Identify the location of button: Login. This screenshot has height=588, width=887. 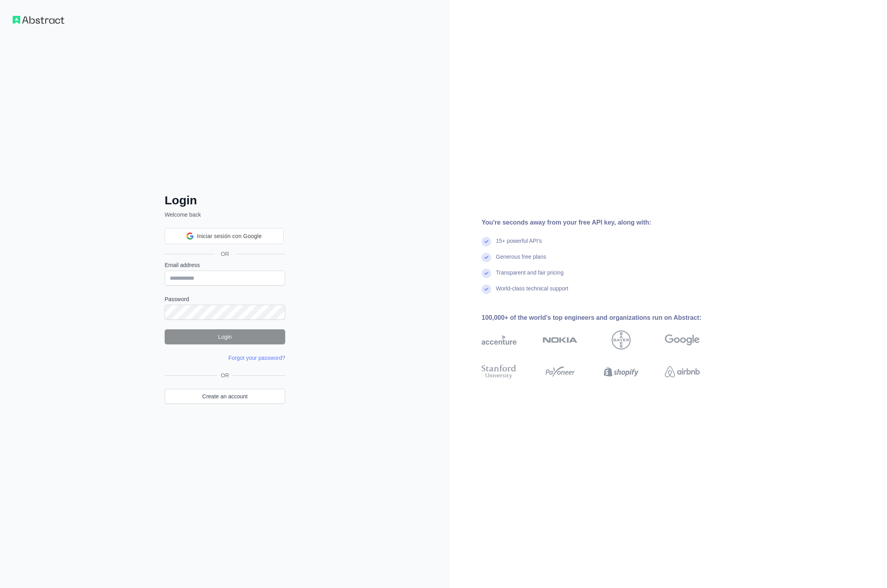
(225, 337).